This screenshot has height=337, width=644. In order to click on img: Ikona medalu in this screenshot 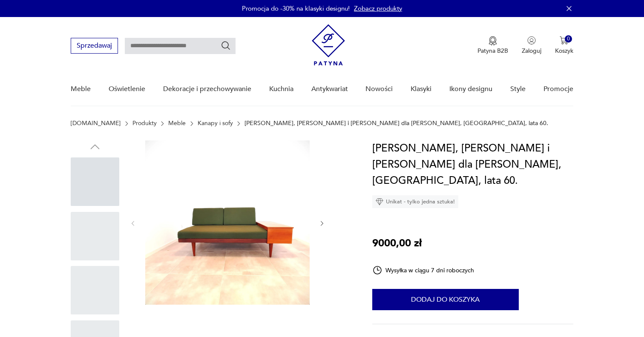, I will do `click(493, 41)`.